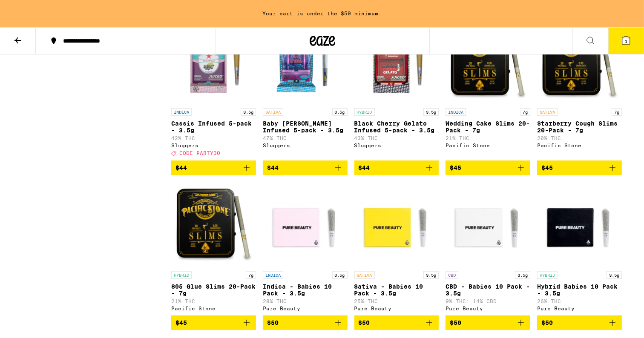 The height and width of the screenshot is (338, 644). What do you see at coordinates (397, 127) in the screenshot?
I see `p: Black Cherry Gelato Infused 5-pack - 3.5g` at bounding box center [397, 127].